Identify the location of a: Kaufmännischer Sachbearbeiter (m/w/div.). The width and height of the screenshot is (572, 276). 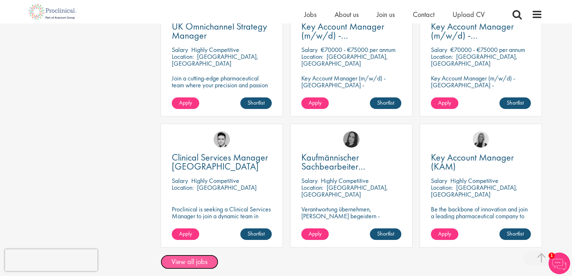
(351, 162).